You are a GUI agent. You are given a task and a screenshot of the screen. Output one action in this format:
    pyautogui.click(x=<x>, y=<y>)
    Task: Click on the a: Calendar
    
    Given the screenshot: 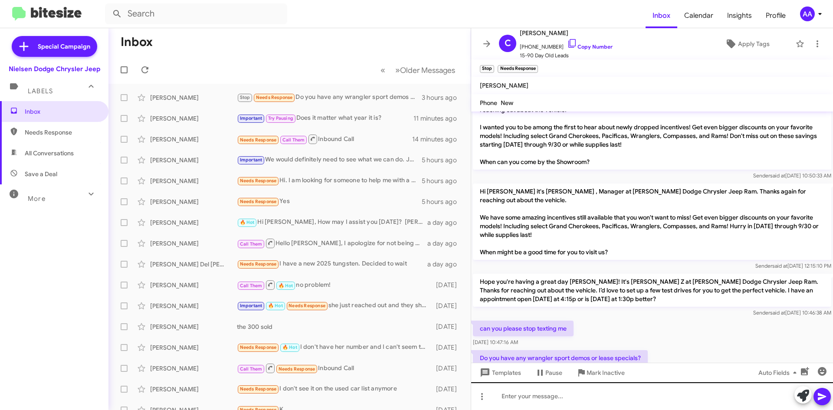 What is the action you would take?
    pyautogui.click(x=698, y=16)
    